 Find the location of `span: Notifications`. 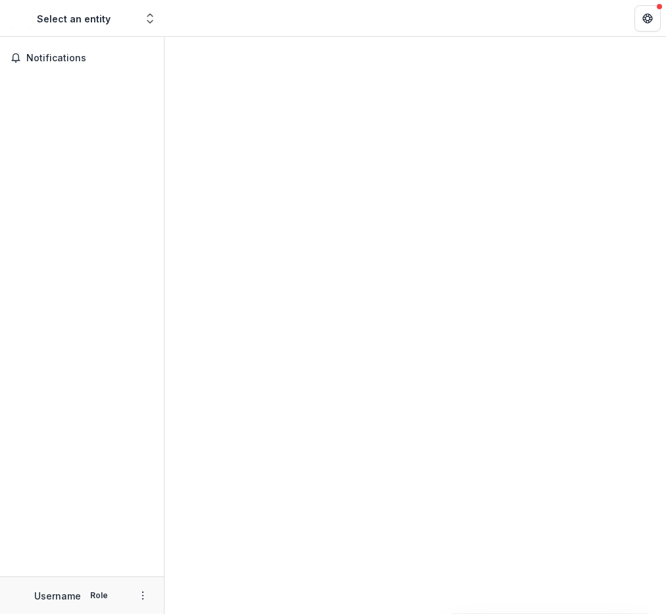

span: Notifications is located at coordinates (90, 58).